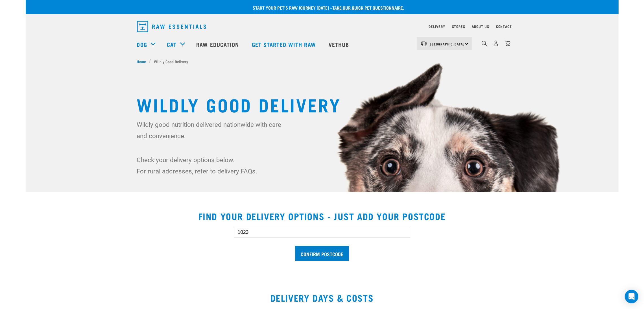 The image size is (644, 309). Describe the element at coordinates (322, 216) in the screenshot. I see `h2: Find your delivery options - just add your postcode` at that location.